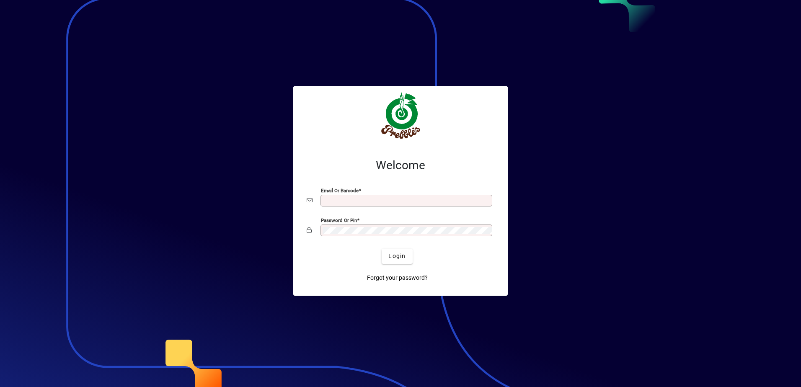  What do you see at coordinates (339, 220) in the screenshot?
I see `mat-label: Password or Pin` at bounding box center [339, 220].